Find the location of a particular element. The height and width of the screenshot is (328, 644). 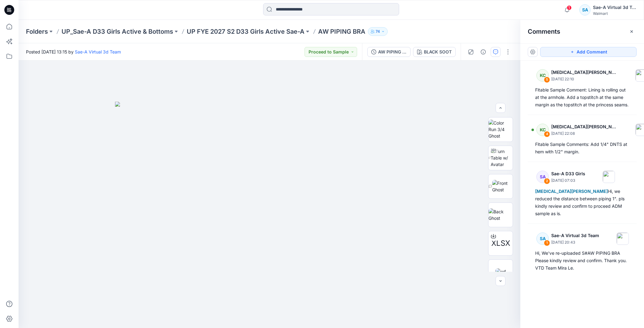

p: UP FYE 2027 S2 D33 Girls Active Sae-A is located at coordinates (246, 32).